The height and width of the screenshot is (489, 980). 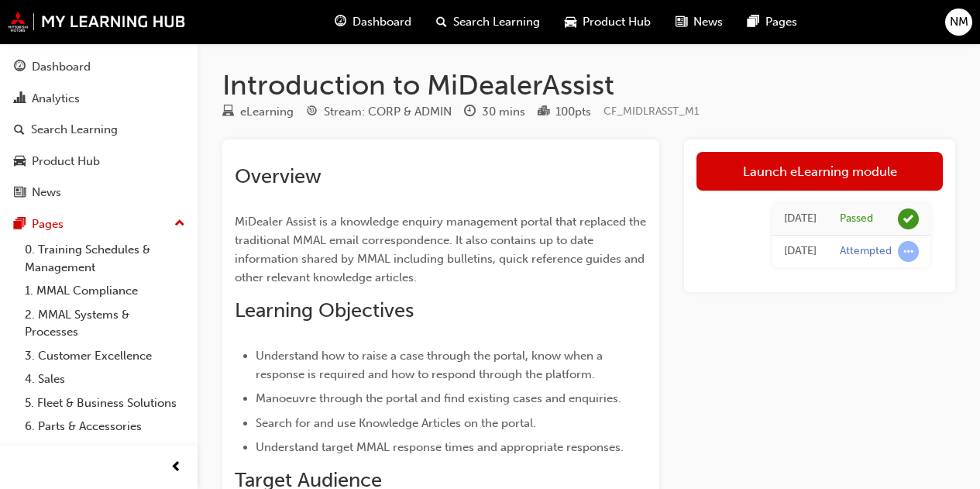 What do you see at coordinates (573, 112) in the screenshot?
I see `div: 100 pts` at bounding box center [573, 112].